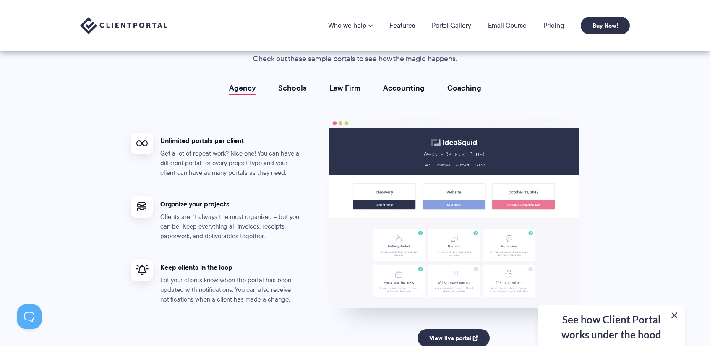 This screenshot has height=346, width=710. What do you see at coordinates (242, 88) in the screenshot?
I see `a: Agency` at bounding box center [242, 88].